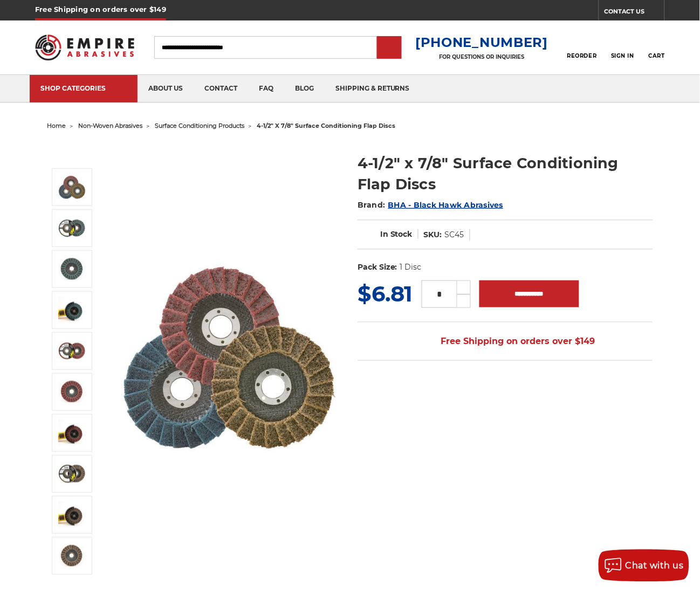 The height and width of the screenshot is (590, 700). I want to click on span: Chat with us, so click(654, 565).